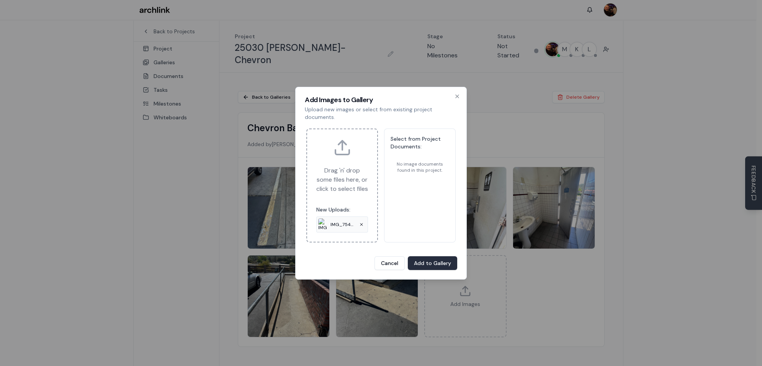 The image size is (762, 366). Describe the element at coordinates (342, 225) in the screenshot. I see `span: IMG_7544.JPG` at that location.